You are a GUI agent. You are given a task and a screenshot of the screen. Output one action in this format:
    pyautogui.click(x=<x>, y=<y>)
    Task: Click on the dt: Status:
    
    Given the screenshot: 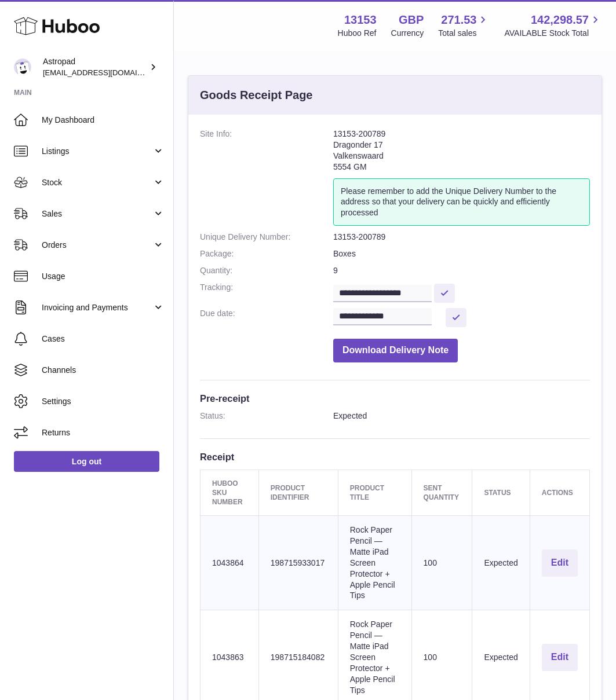 What is the action you would take?
    pyautogui.click(x=267, y=416)
    